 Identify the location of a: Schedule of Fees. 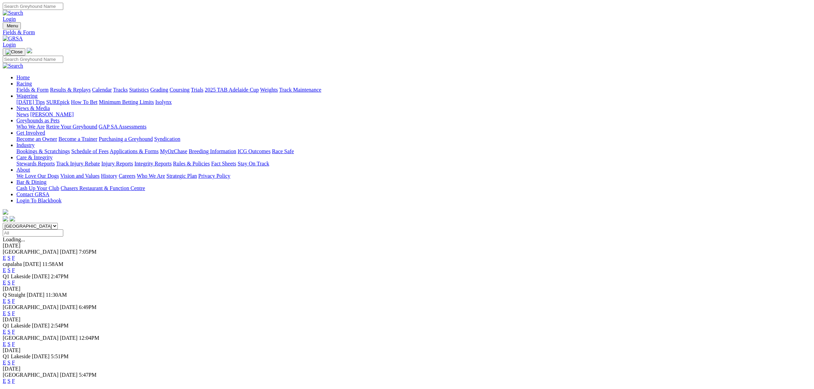
(90, 151).